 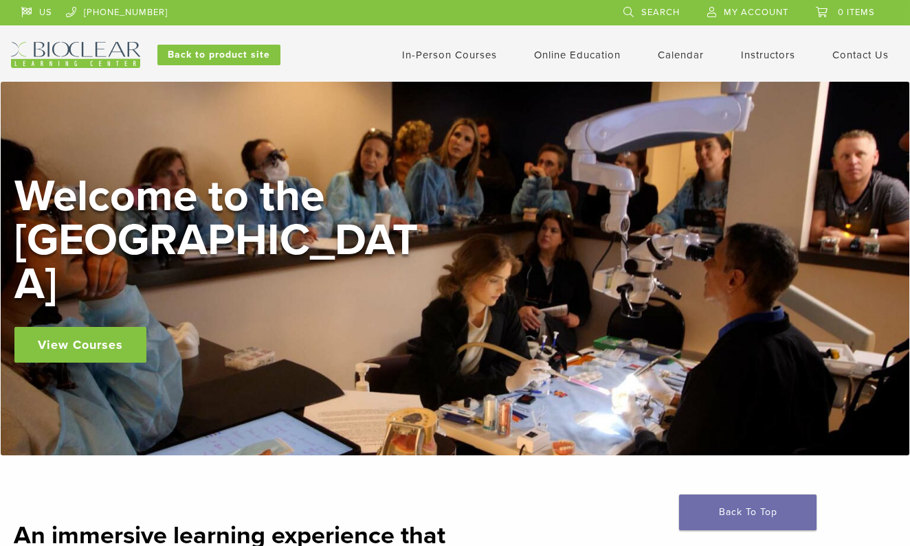 What do you see at coordinates (76, 55) in the screenshot?
I see `img: Bioclear` at bounding box center [76, 55].